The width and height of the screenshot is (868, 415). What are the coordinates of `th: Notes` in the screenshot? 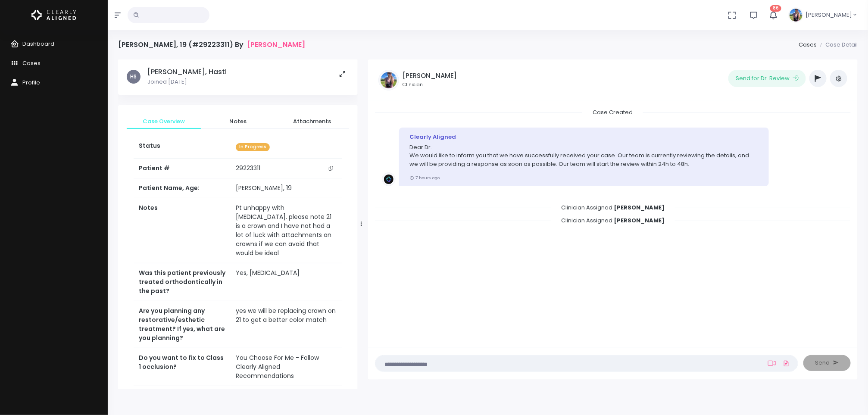 It's located at (182, 230).